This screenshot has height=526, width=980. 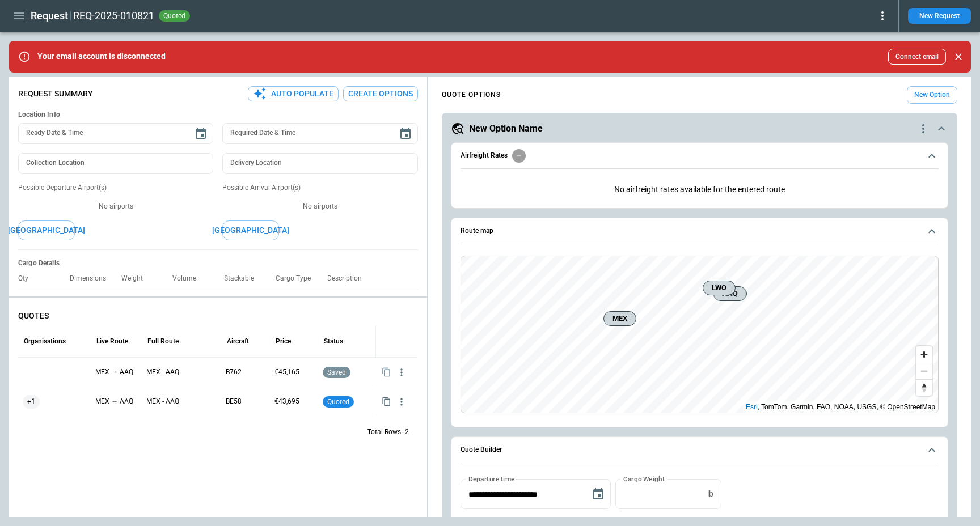 What do you see at coordinates (49, 16) in the screenshot?
I see `h1: Request` at bounding box center [49, 16].